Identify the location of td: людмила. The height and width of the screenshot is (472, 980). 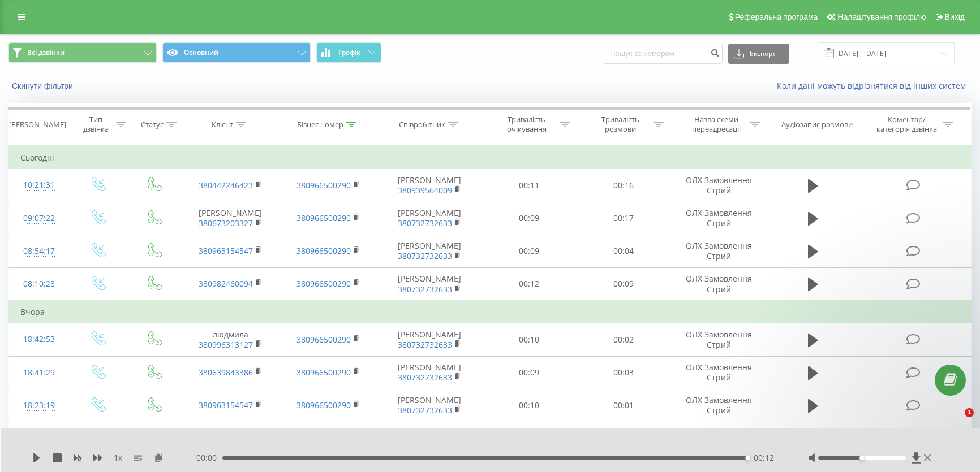
(230, 340).